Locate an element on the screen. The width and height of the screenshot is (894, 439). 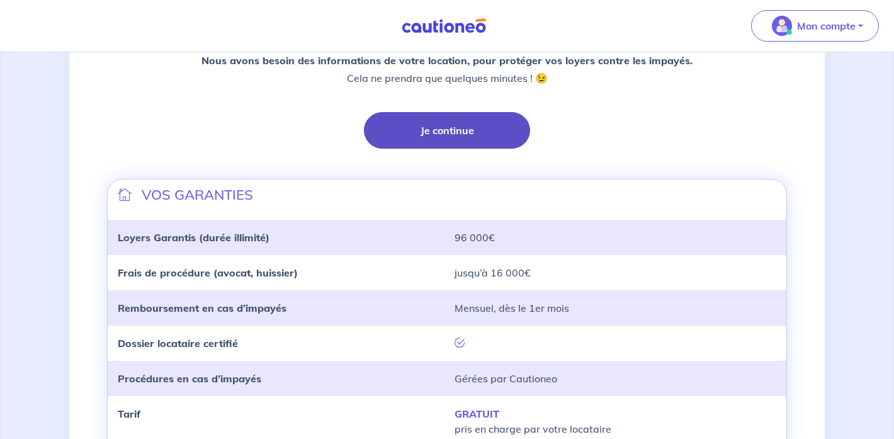
p: VOS GARANTIES is located at coordinates (197, 194).